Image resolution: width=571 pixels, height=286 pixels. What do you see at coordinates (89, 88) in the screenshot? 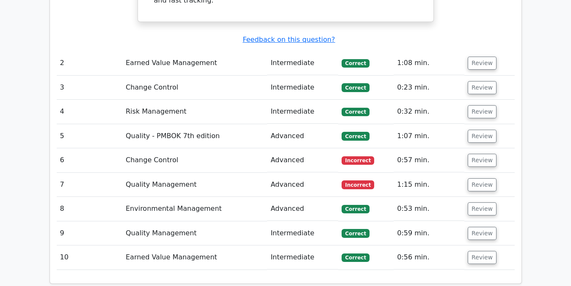
I see `td: 3` at bounding box center [89, 88].